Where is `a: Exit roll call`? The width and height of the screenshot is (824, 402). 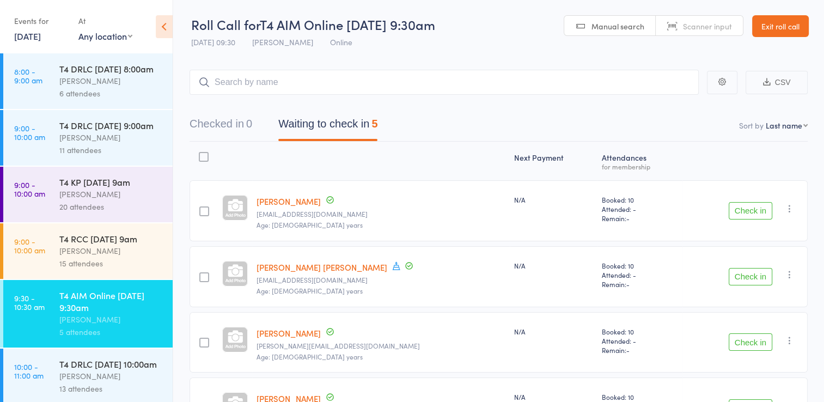 a: Exit roll call is located at coordinates (780, 26).